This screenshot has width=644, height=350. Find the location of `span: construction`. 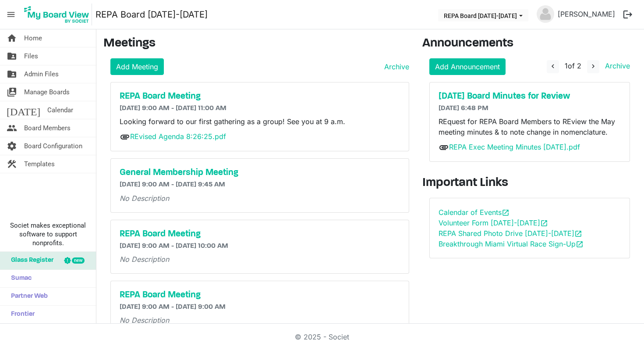

span: construction is located at coordinates (12, 164).